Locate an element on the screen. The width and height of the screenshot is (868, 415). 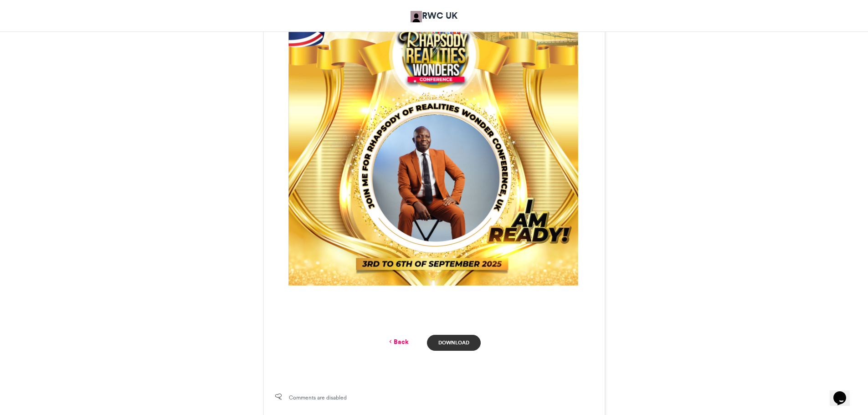
span: Comments are disabled is located at coordinates (318, 398).